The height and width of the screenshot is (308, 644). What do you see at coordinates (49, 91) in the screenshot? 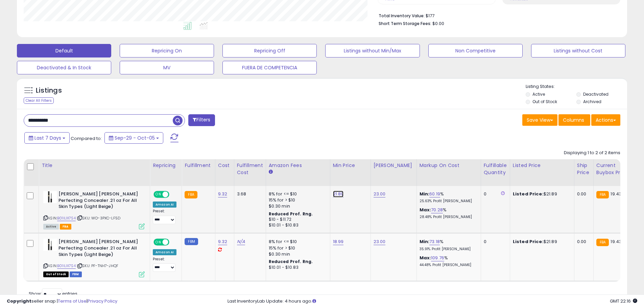
I see `h5: Listings` at bounding box center [49, 91].